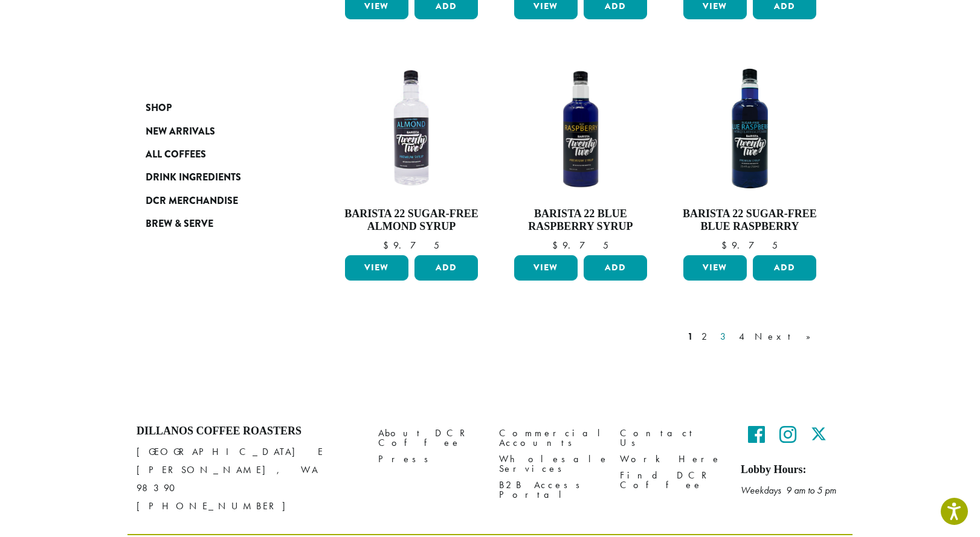 The width and height of the screenshot is (980, 537). What do you see at coordinates (430, 459) in the screenshot?
I see `a: Press` at bounding box center [430, 459].